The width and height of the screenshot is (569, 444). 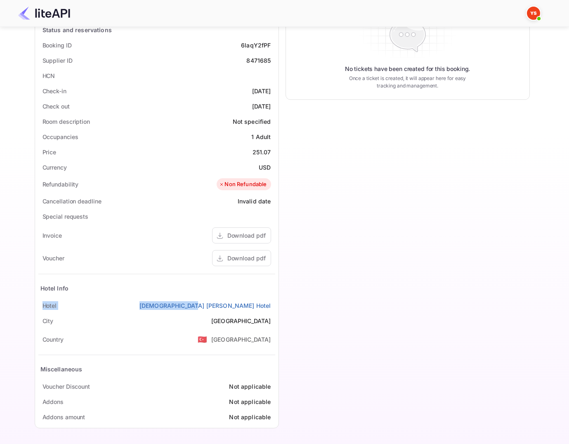 What do you see at coordinates (61, 184) in the screenshot?
I see `div: Refundability` at bounding box center [61, 184].